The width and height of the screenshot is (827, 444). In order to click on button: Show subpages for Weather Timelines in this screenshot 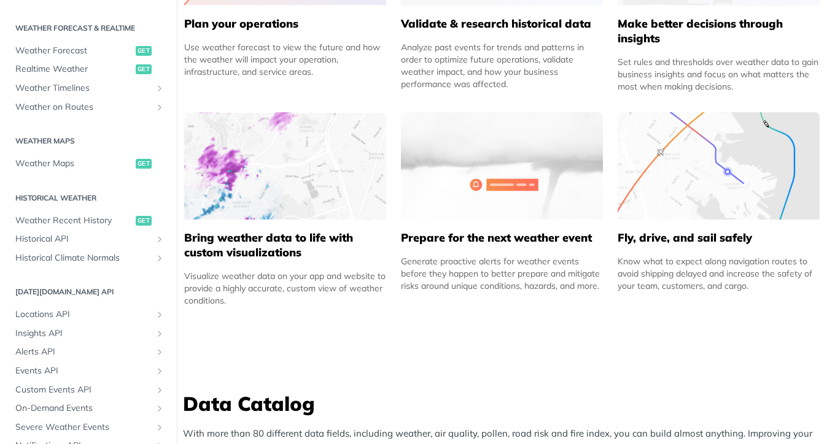, I will do `click(160, 88)`.